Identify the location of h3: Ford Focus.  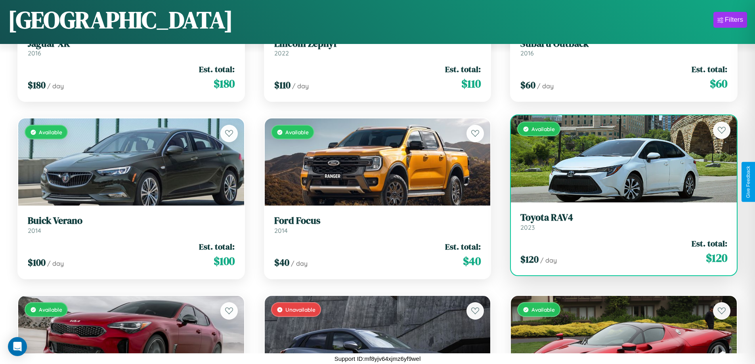
(378, 221).